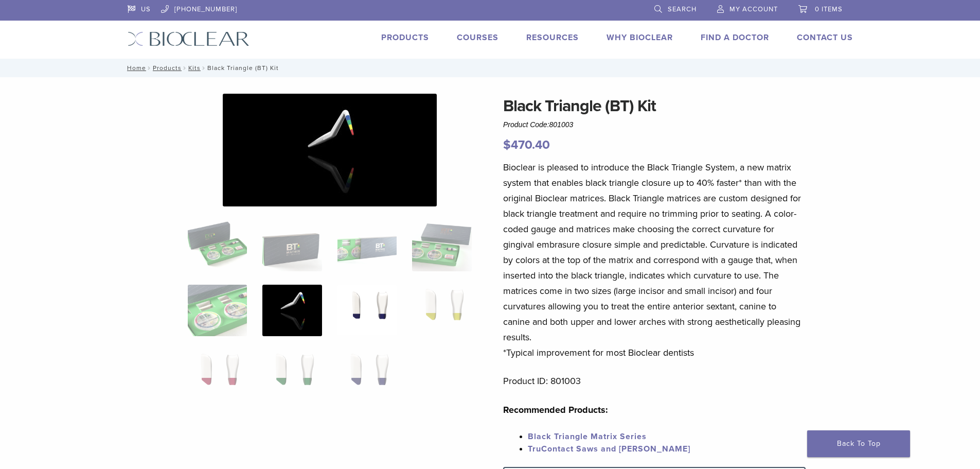 This screenshot has width=980, height=469. What do you see at coordinates (217, 311) in the screenshot?
I see `img: Black Triangle (BT) Kit - Image 5` at bounding box center [217, 311].